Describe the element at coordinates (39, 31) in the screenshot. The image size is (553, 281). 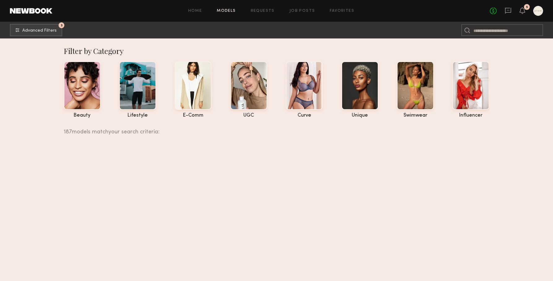
I see `span: Advanced Filters` at that location.